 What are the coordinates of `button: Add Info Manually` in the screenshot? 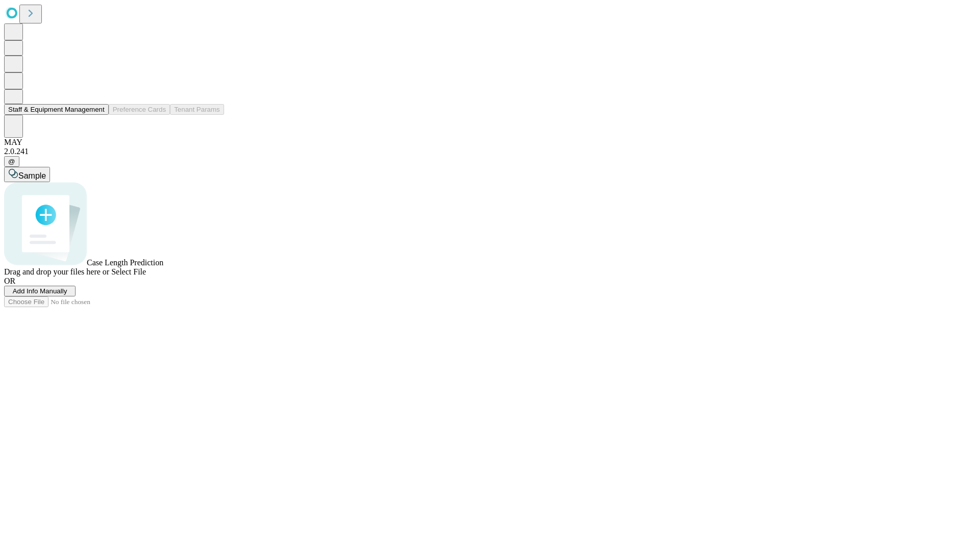 It's located at (40, 291).